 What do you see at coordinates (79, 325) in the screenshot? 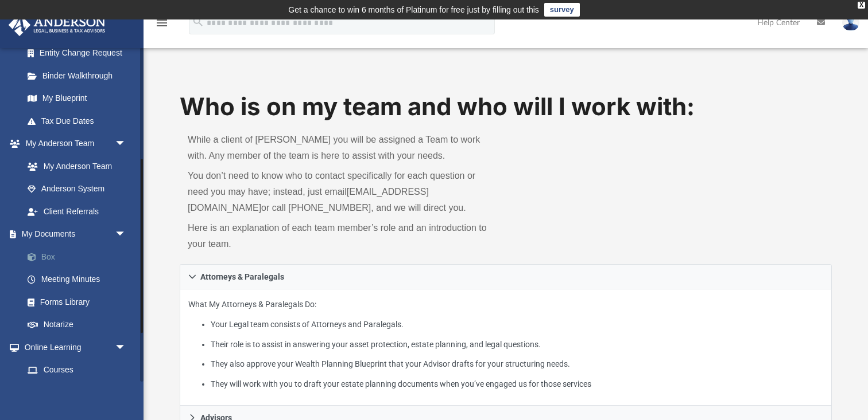
I see `a: Notarize` at bounding box center [79, 325].